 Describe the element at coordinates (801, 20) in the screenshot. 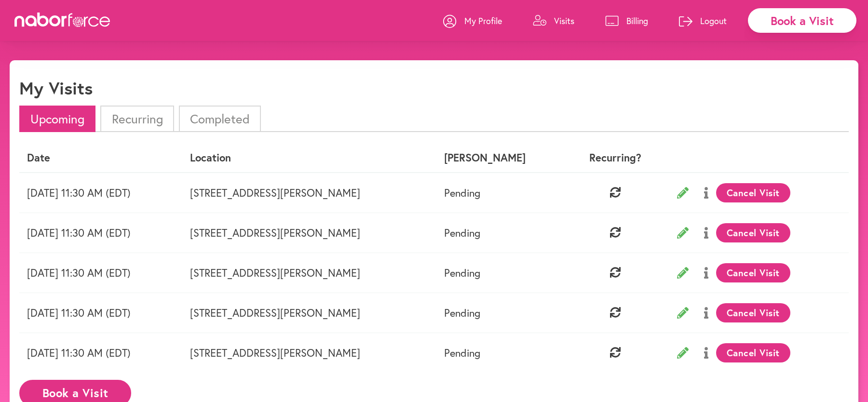

I see `div: Book a Visit` at that location.